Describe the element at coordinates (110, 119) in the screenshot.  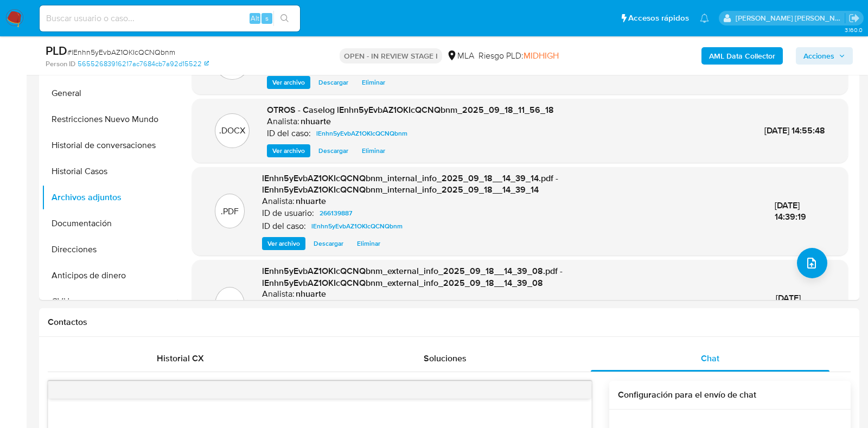
I see `button: Restricciones Nuevo Mundo` at that location.